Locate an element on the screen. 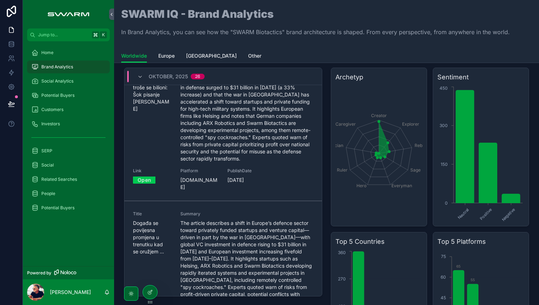  tspan: 150 is located at coordinates (444, 164).